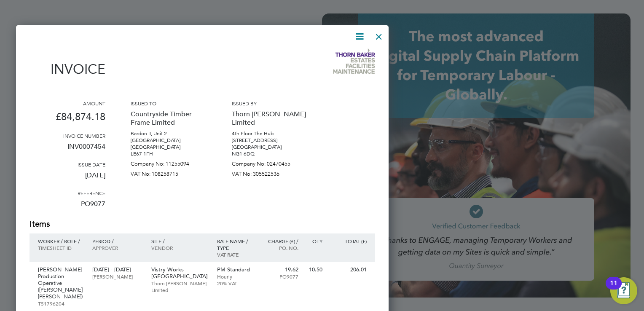  Describe the element at coordinates (349, 270) in the screenshot. I see `p: 206.01` at that location.